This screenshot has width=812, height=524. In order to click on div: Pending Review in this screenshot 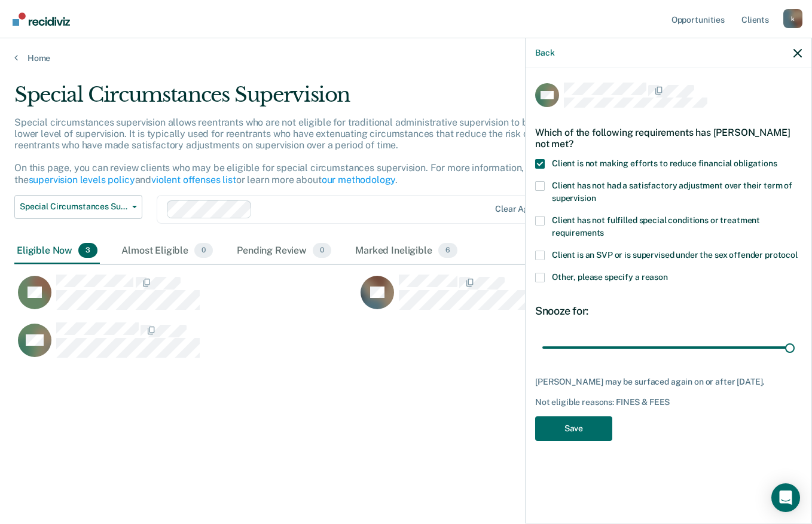, I will do `click(284, 251)`.